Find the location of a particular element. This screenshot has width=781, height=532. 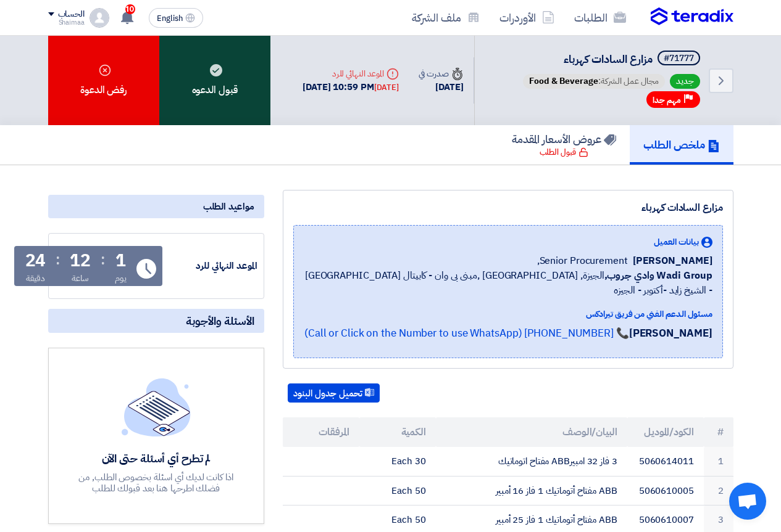

td: ABB مفتاح أتوماتيك 1 فاز 16 أمبير is located at coordinates (531, 491).